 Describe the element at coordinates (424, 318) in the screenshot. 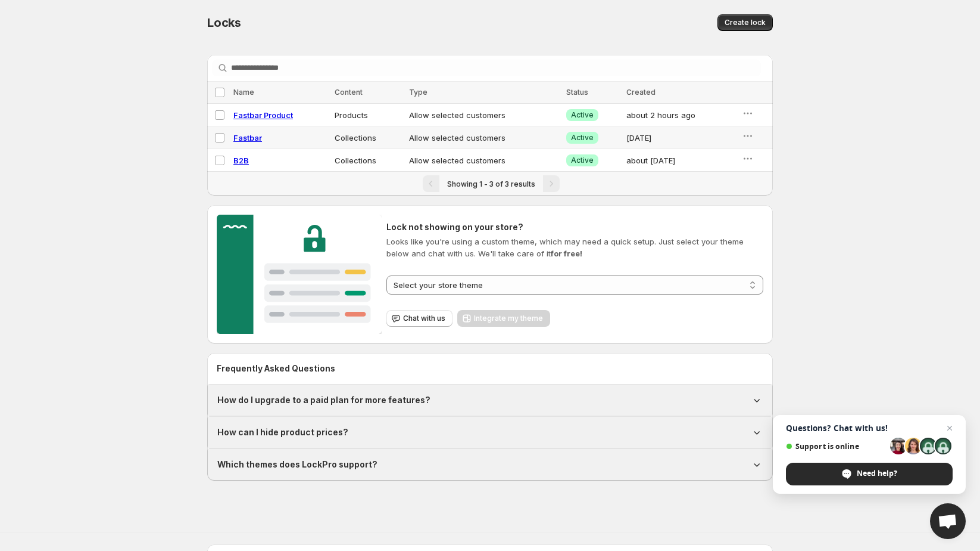

I see `span: Chat with us` at that location.